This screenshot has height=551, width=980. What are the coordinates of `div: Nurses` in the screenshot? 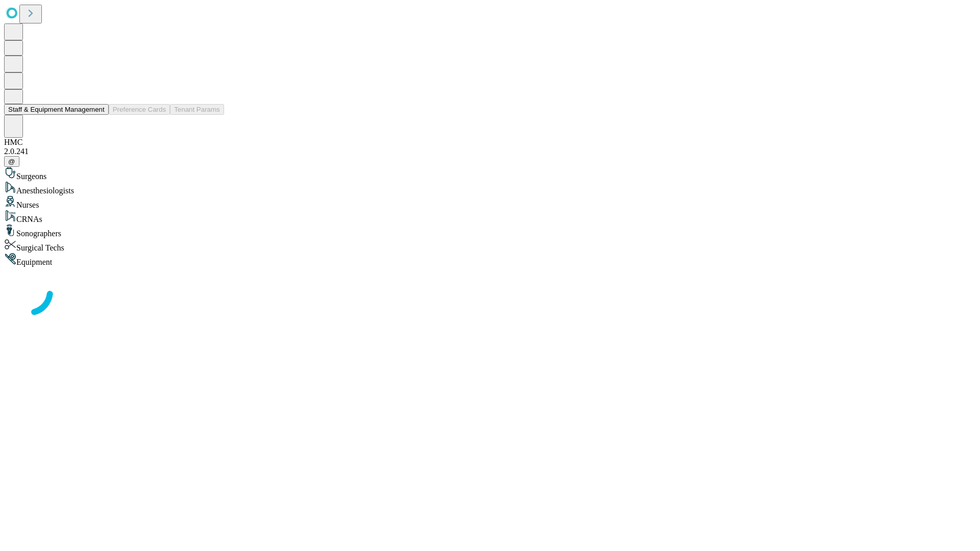 It's located at (490, 202).